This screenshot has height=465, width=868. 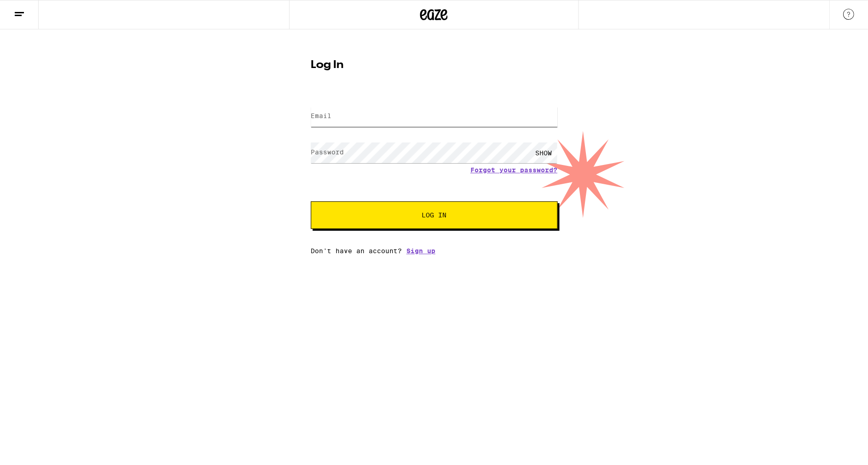 What do you see at coordinates (544, 152) in the screenshot?
I see `div: SHOW` at bounding box center [544, 152].